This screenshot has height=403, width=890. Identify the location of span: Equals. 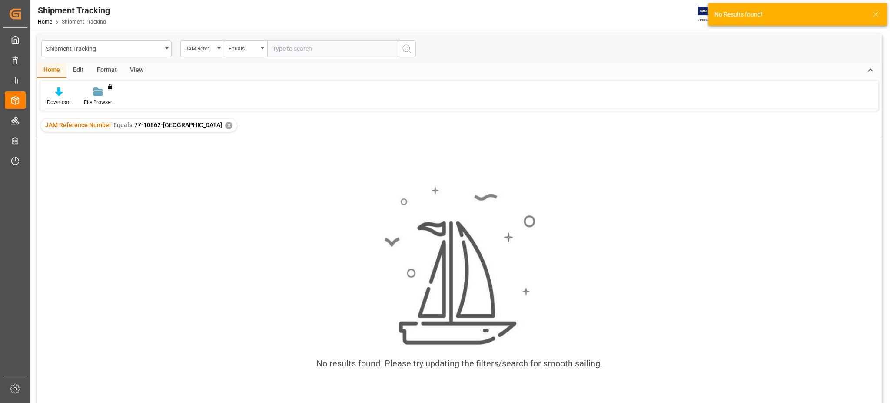
(123, 125).